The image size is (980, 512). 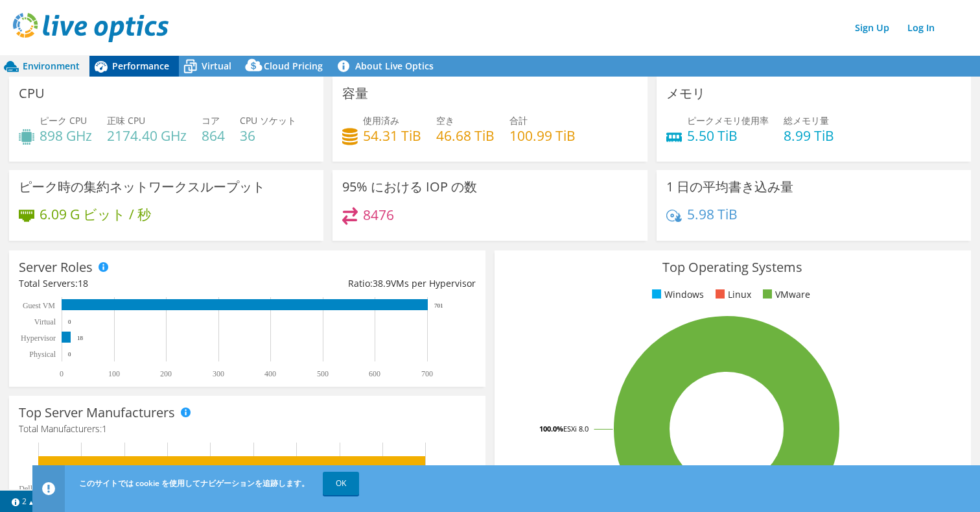 I want to click on h4: 8476, so click(x=379, y=215).